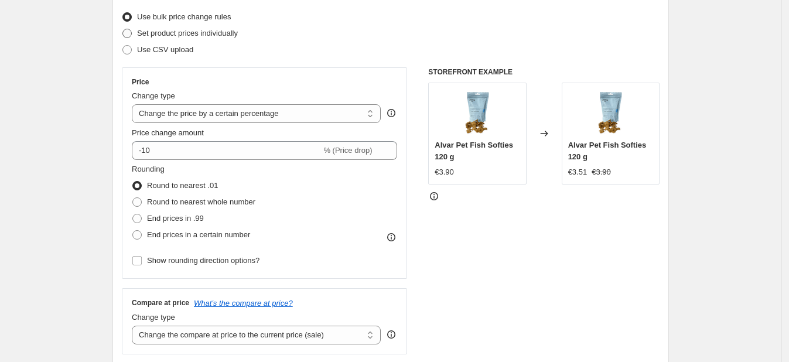 This screenshot has height=362, width=789. What do you see at coordinates (444, 172) in the screenshot?
I see `div: €3.90` at bounding box center [444, 172].